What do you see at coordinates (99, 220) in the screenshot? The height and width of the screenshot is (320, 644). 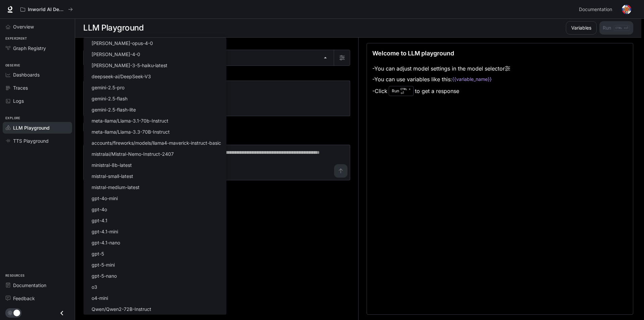 I see `p: gpt-4.1` at bounding box center [99, 220].